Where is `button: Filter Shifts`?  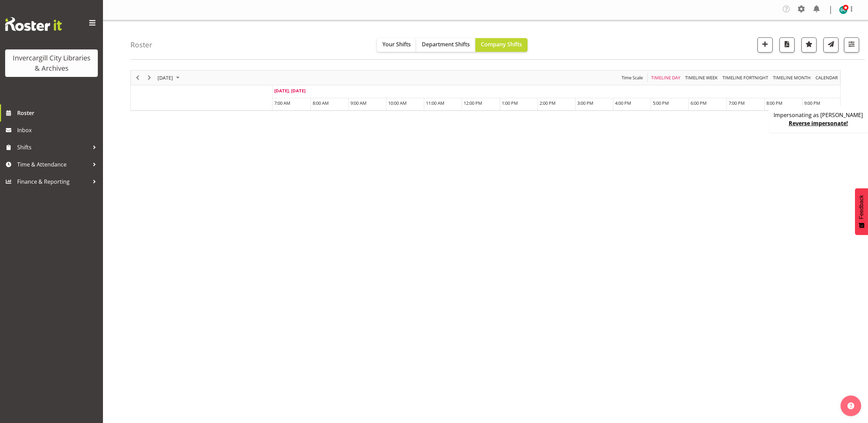
button: Filter Shifts is located at coordinates (852, 45).